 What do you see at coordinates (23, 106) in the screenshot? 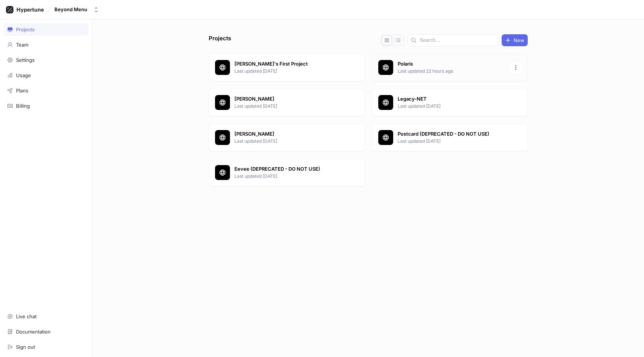
I see `div: Billing` at bounding box center [23, 106].